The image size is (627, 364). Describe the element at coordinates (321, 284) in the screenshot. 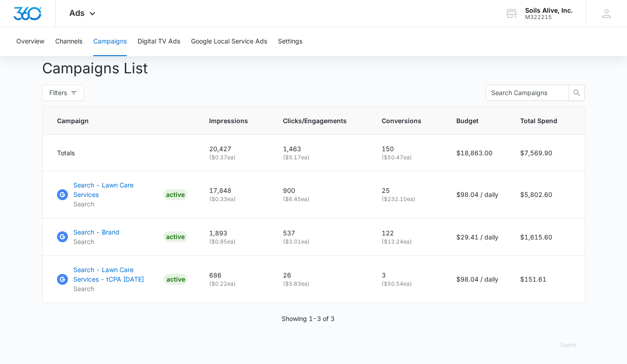

I see `p: ( $5.83 ea)` at that location.